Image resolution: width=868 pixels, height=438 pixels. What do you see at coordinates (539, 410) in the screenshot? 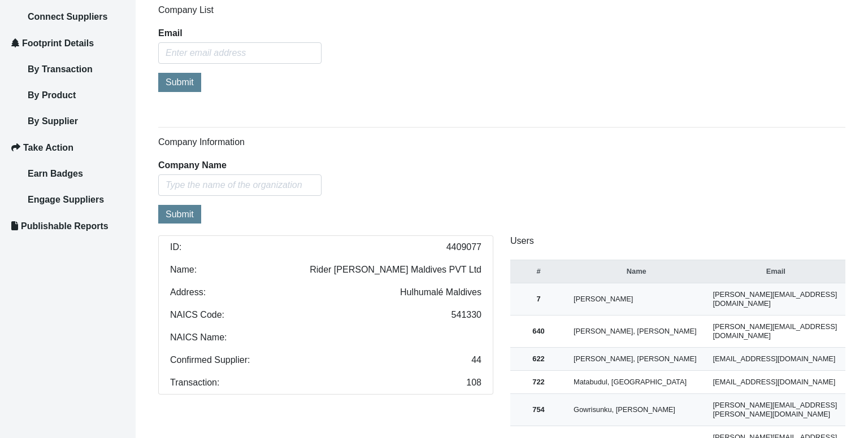
I see `th: 754` at bounding box center [539, 410].